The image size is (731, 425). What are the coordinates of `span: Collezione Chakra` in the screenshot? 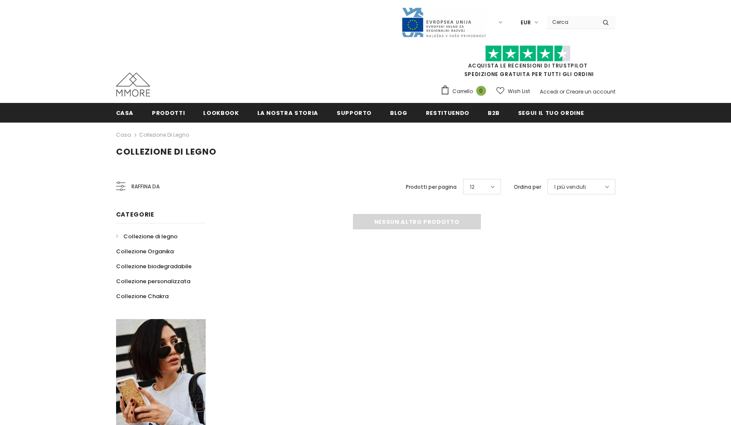 It's located at (142, 296).